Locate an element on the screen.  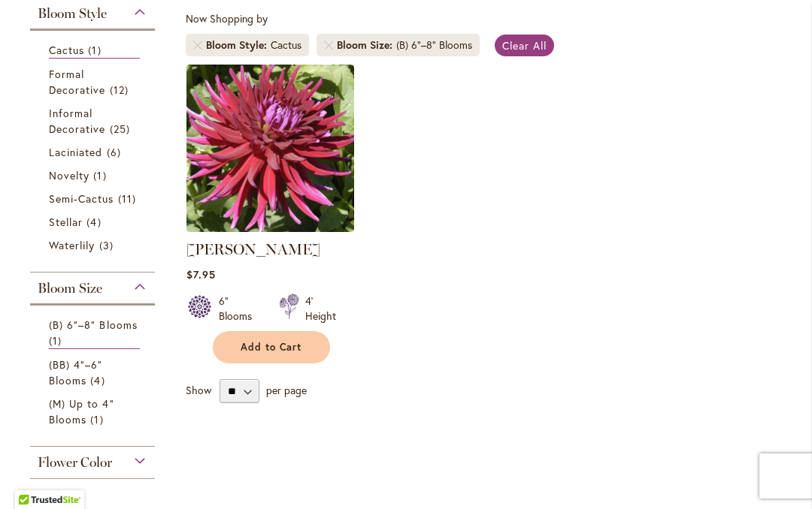
a: Waterlily 3 is located at coordinates (94, 245).